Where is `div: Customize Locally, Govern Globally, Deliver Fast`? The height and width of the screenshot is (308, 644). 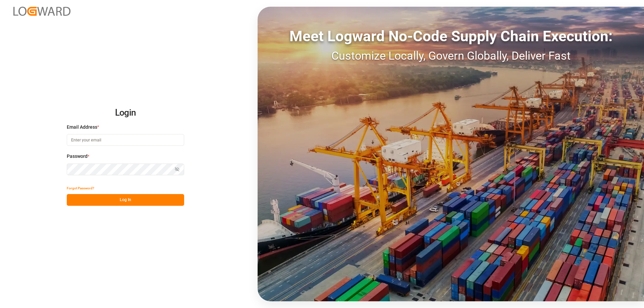 div: Customize Locally, Govern Globally, Deliver Fast is located at coordinates (451, 55).